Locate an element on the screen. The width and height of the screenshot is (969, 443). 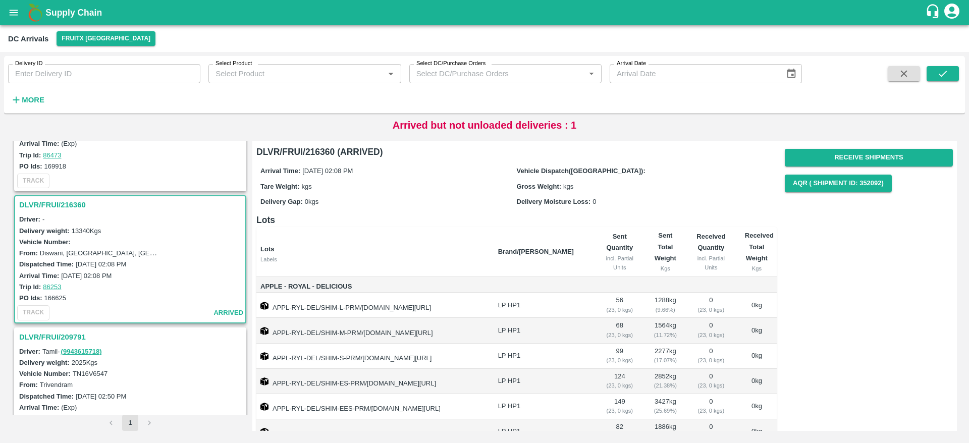
a: 86253 is located at coordinates (52, 287).